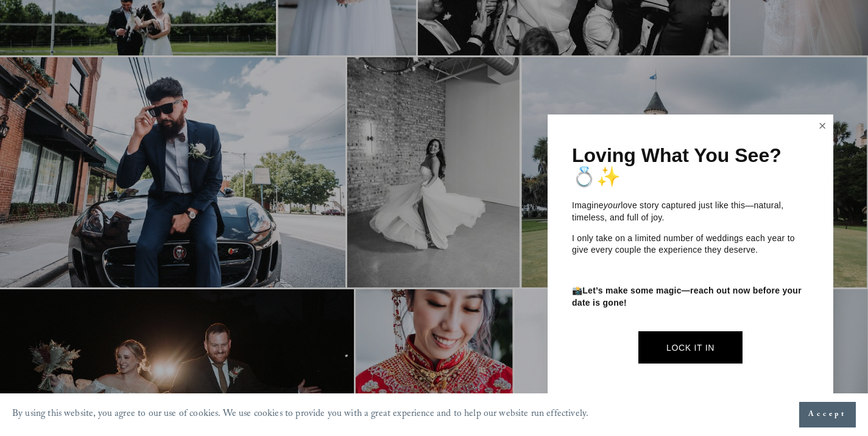 This screenshot has height=436, width=868. What do you see at coordinates (827, 415) in the screenshot?
I see `button: Accept` at bounding box center [827, 415].